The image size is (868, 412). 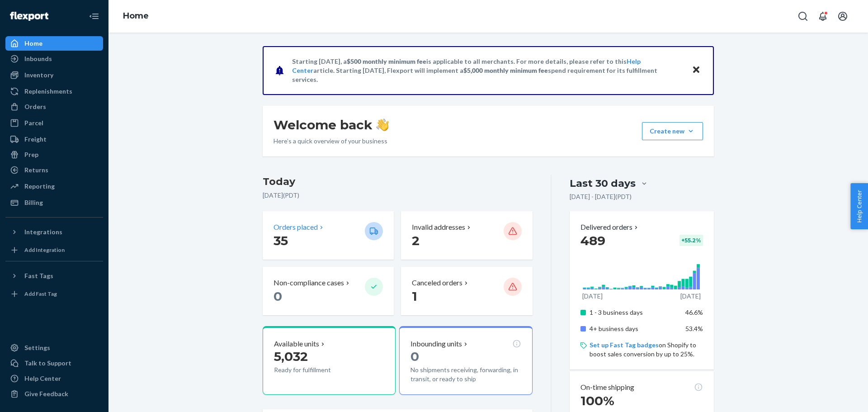 What do you see at coordinates (29, 16) in the screenshot?
I see `img: Flexport logo` at bounding box center [29, 16].